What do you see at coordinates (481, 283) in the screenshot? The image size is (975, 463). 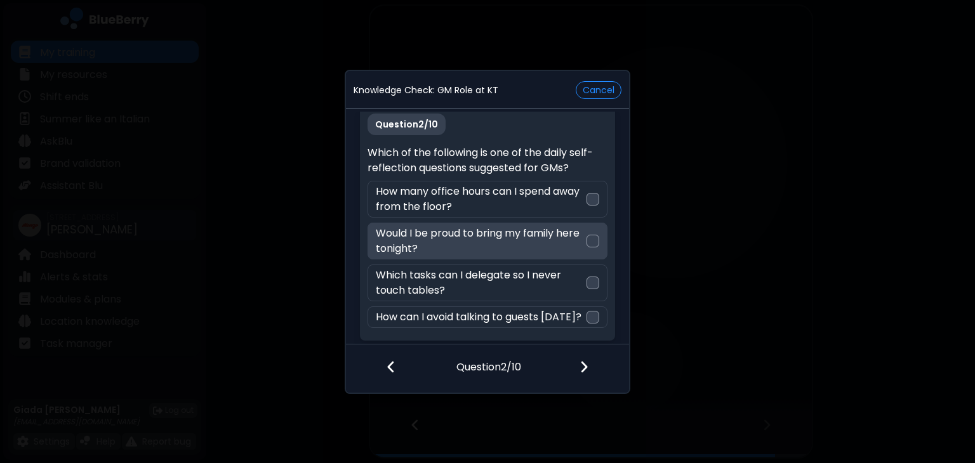 I see `p: Which tasks can I delegate so I never touch tables?` at bounding box center [481, 283].